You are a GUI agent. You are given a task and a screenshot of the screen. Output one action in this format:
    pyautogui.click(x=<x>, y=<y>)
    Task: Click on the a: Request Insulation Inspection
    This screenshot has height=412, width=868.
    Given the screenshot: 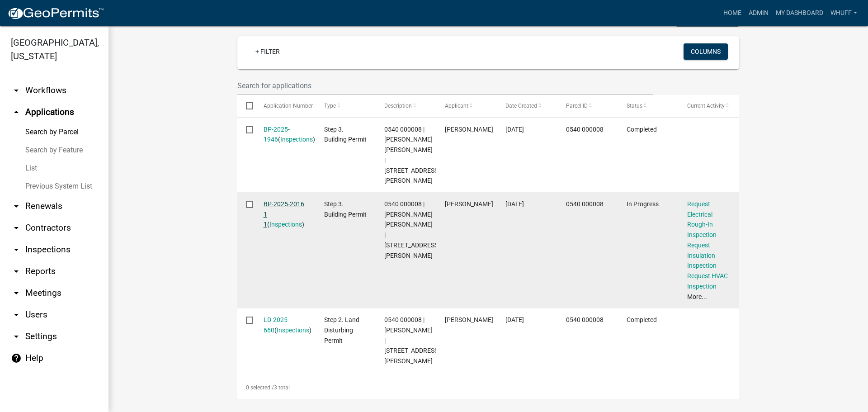 What is the action you would take?
    pyautogui.click(x=702, y=255)
    